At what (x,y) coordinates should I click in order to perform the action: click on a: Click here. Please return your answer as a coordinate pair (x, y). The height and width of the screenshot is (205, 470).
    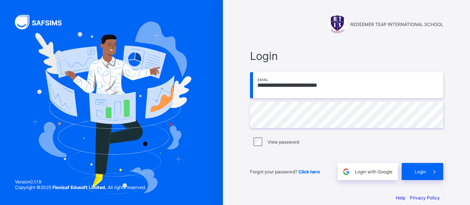
    Looking at the image, I should click on (309, 171).